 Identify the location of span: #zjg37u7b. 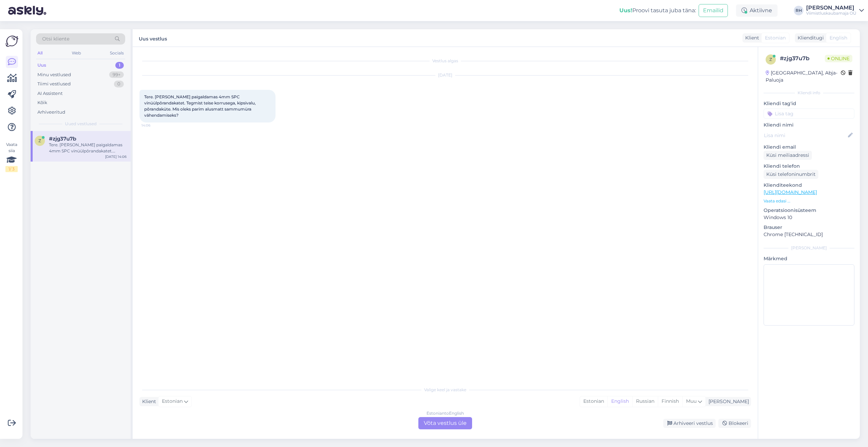
(63, 139).